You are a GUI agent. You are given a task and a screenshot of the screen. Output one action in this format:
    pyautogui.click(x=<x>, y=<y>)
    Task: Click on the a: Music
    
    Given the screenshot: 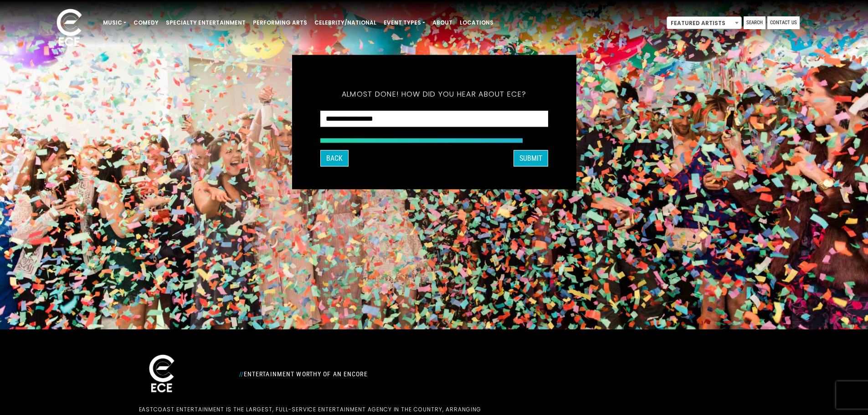 What is the action you would take?
    pyautogui.click(x=114, y=23)
    